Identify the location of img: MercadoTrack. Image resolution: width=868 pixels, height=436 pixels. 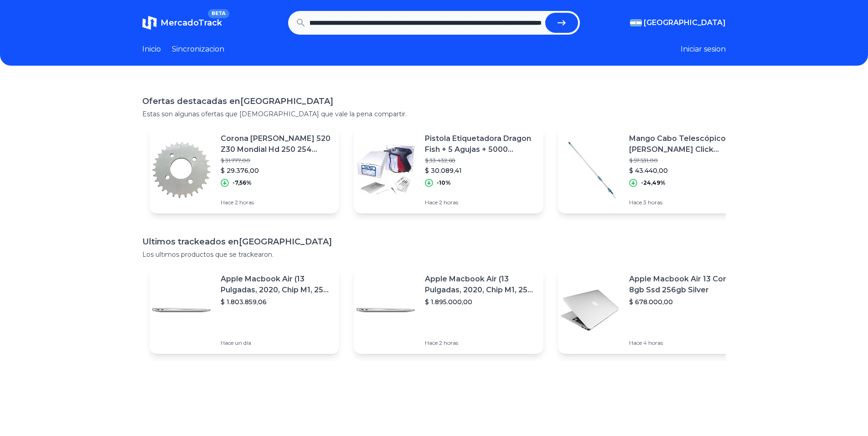
(149, 23).